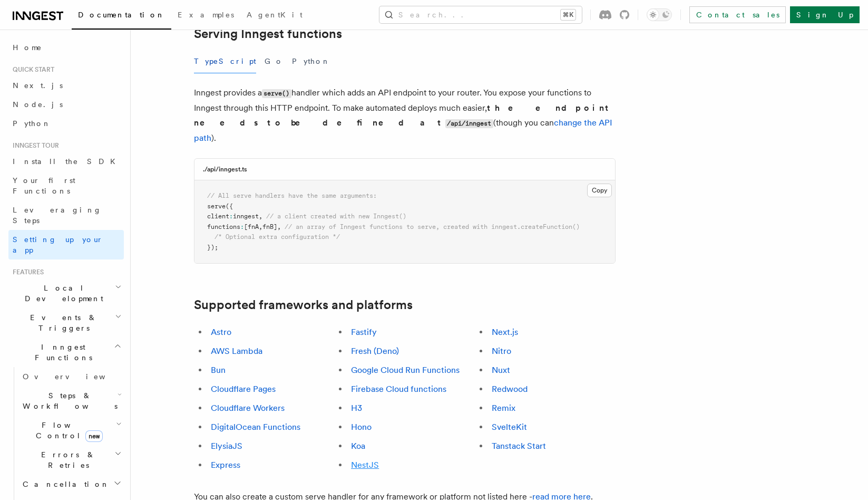 The image size is (868, 500). What do you see at coordinates (226, 446) in the screenshot?
I see `a: ElysiaJS` at bounding box center [226, 446].